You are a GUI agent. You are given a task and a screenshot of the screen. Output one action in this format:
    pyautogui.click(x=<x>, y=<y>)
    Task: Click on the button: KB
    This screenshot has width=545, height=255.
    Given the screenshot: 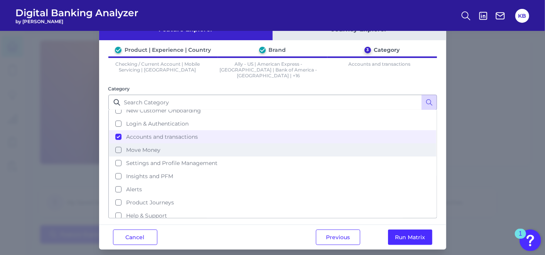 What is the action you would take?
    pyautogui.click(x=522, y=16)
    